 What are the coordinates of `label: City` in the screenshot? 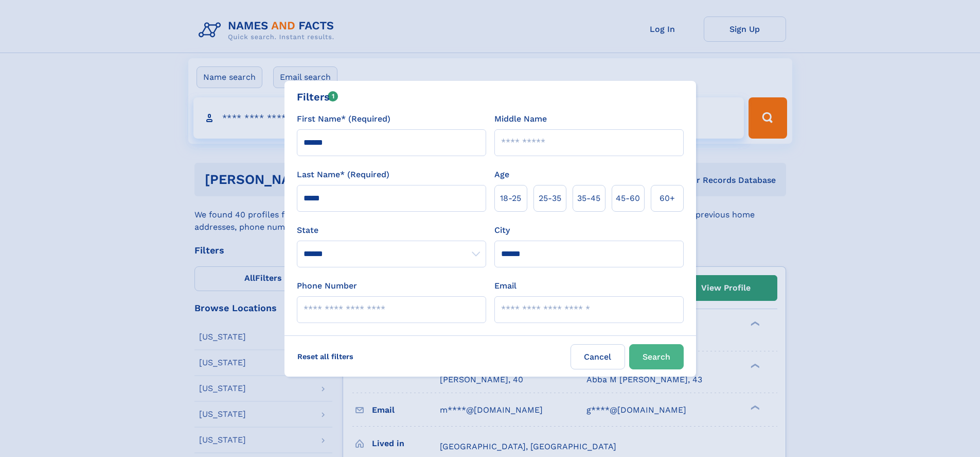 It's located at (502, 230).